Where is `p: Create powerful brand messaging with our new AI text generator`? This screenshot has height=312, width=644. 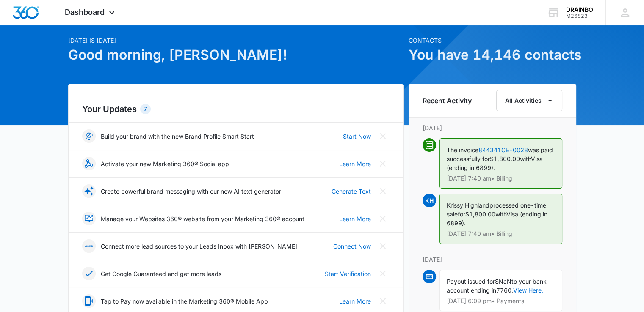 p: Create powerful brand messaging with our new AI text generator is located at coordinates (191, 191).